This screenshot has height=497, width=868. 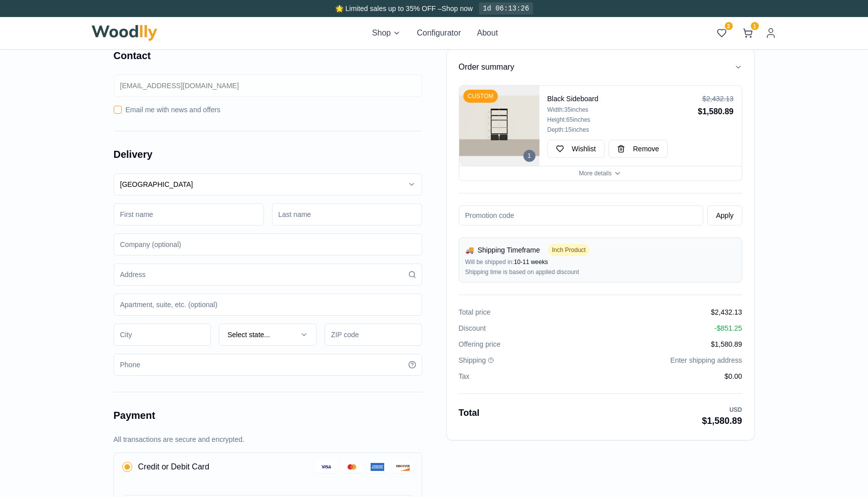 I want to click on div: 1d 06:13:26, so click(x=506, y=9).